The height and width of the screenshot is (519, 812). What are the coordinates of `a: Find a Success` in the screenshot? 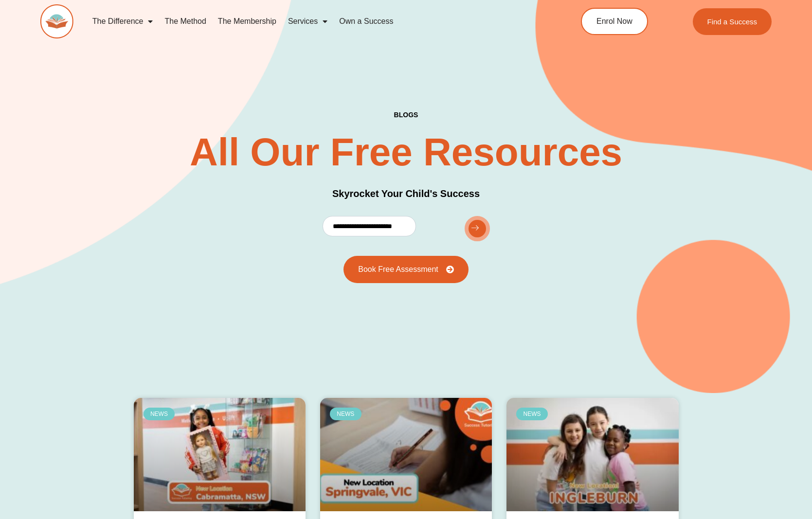 It's located at (732, 21).